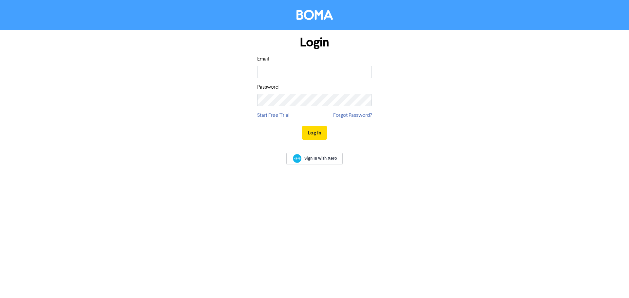  Describe the element at coordinates (314, 43) in the screenshot. I see `h1: Login` at that location.